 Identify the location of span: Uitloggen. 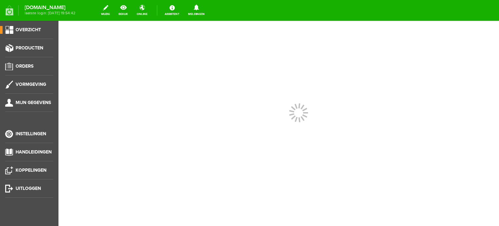
(28, 188).